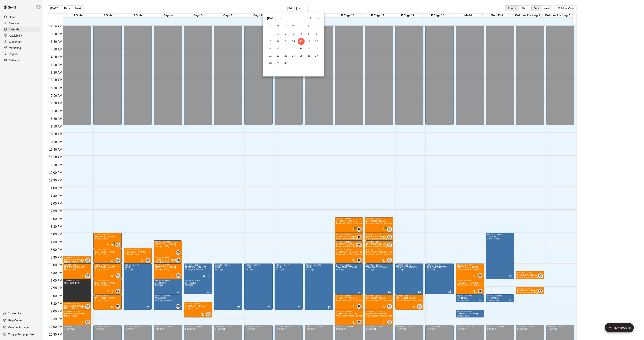  I want to click on button: 14, so click(271, 49).